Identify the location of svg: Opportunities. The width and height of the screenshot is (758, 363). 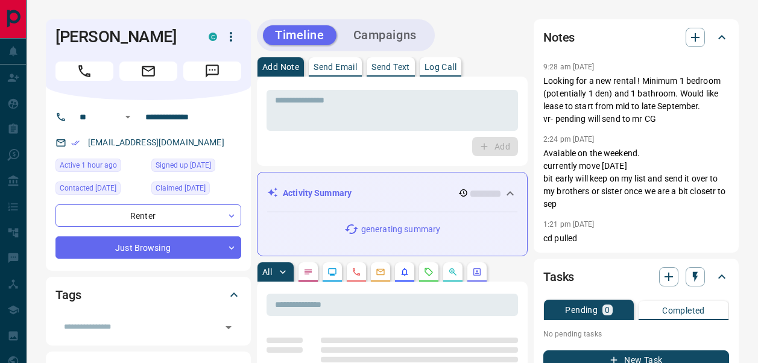
(453, 272).